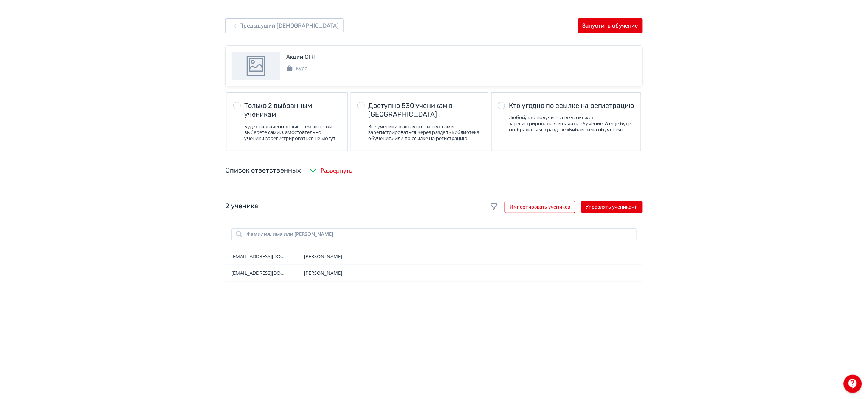 The height and width of the screenshot is (399, 868). Describe the element at coordinates (301, 57) in the screenshot. I see `div: Акции СГЛ` at that location.